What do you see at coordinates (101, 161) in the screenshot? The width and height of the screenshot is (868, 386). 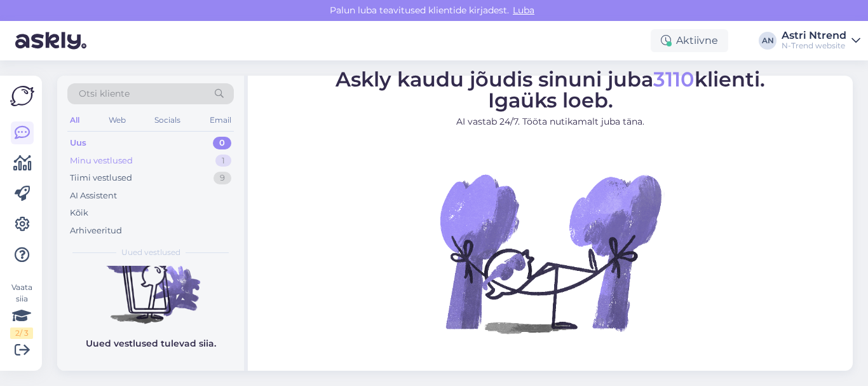 I see `div: Minu vestlused` at bounding box center [101, 161].